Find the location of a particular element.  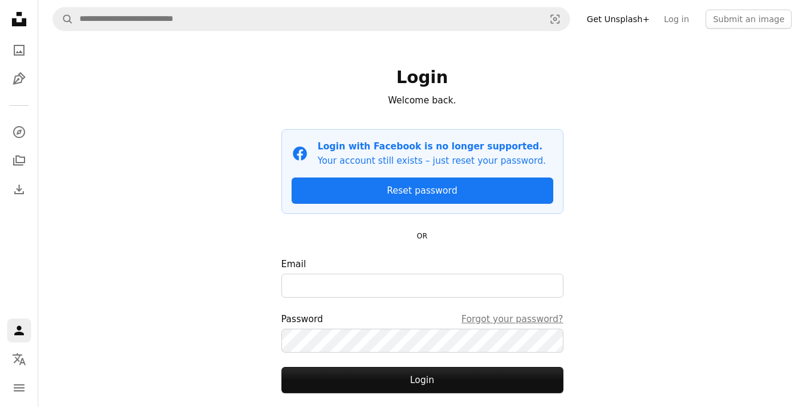

a: Explore is located at coordinates (19, 132).